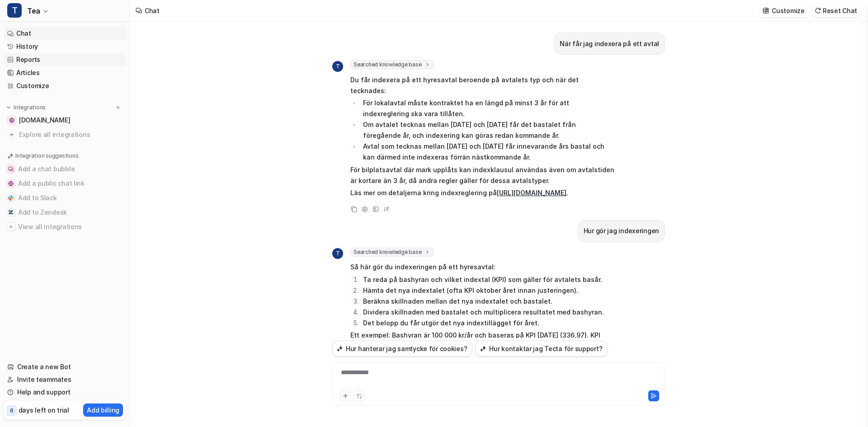  I want to click on img: Add a chat bubble, so click(11, 169).